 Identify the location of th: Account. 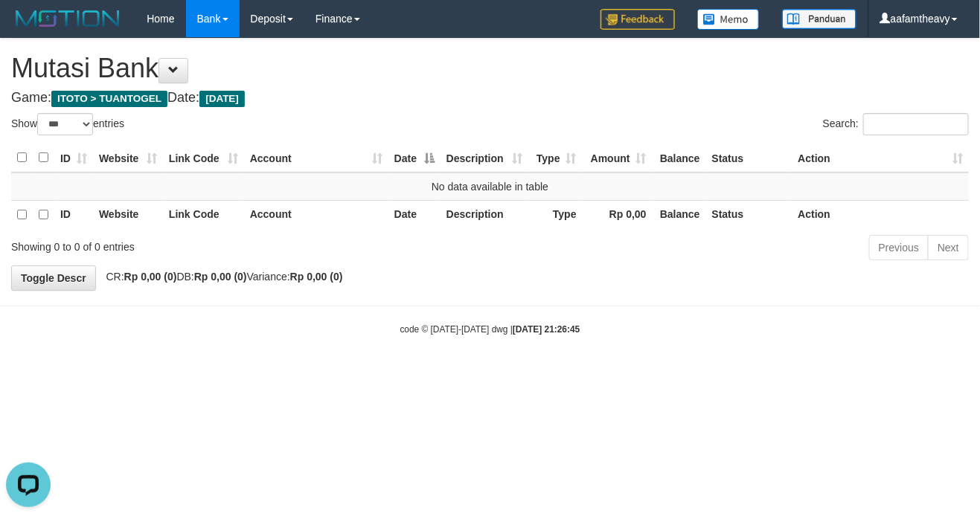
(316, 214).